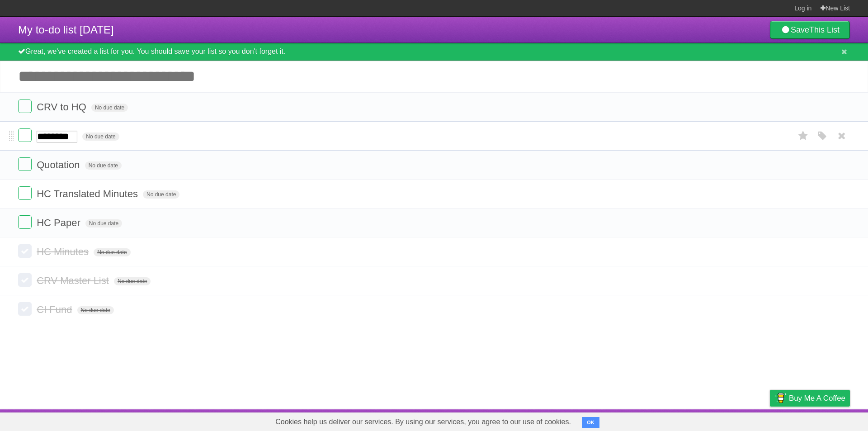 This screenshot has width=868, height=431. What do you see at coordinates (780, 398) in the screenshot?
I see `img: Buy me a coffee` at bounding box center [780, 398].